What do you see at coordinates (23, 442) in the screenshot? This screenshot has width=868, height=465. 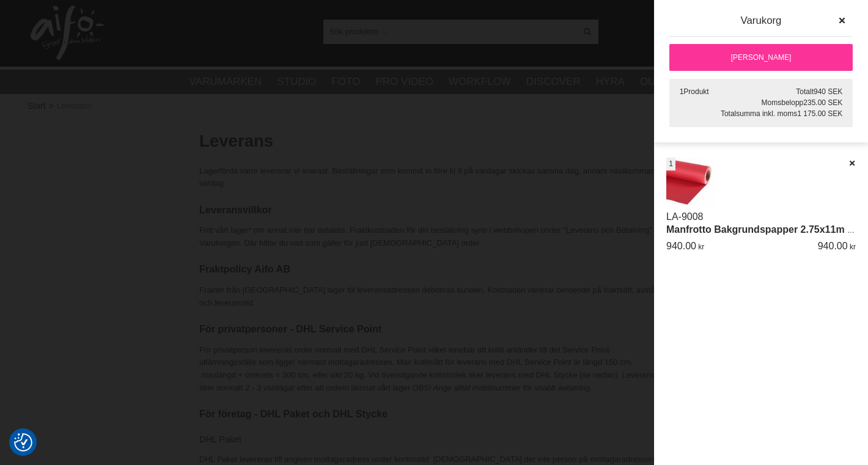 I see `button: Samtyckesinställningar` at bounding box center [23, 442].